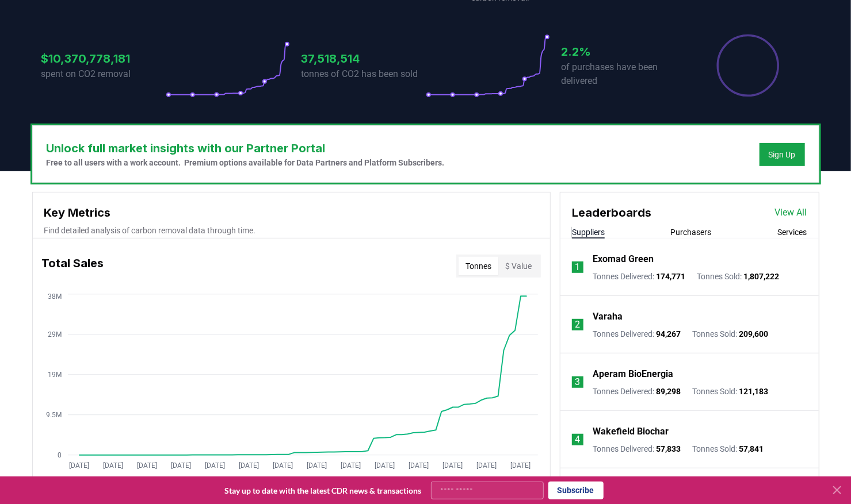  I want to click on button: Purchasers, so click(691, 232).